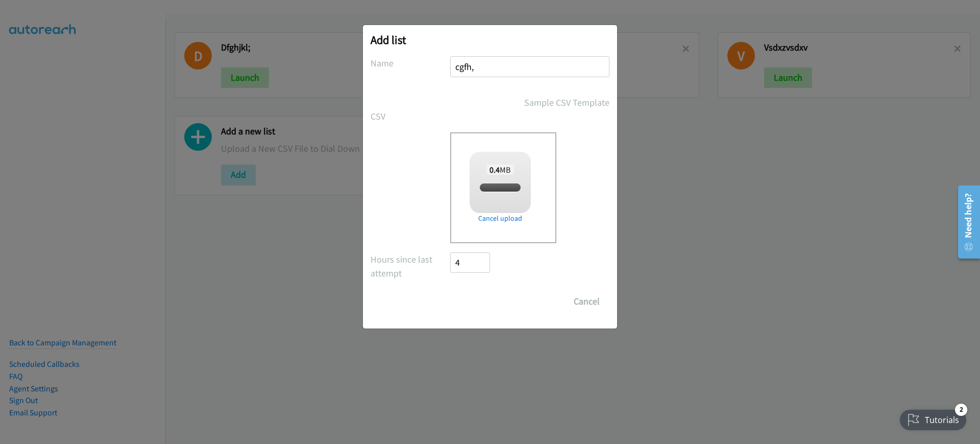 Image resolution: width=980 pixels, height=444 pixels. What do you see at coordinates (410, 63) in the screenshot?
I see `label: Name` at bounding box center [410, 63].